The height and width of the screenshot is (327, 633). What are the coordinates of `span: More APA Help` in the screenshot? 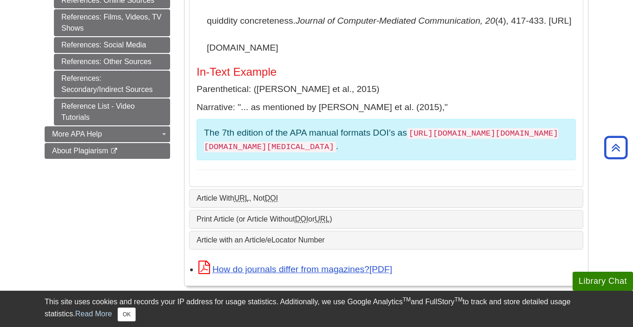 It's located at (77, 134).